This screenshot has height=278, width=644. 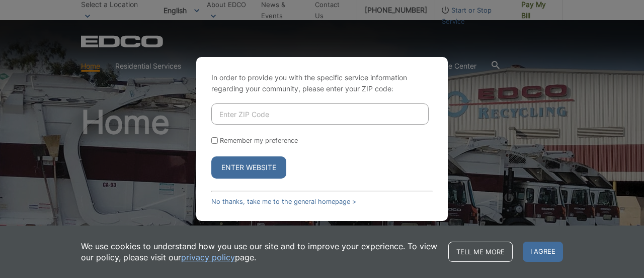 What do you see at coordinates (320, 114) in the screenshot?
I see `input: Enter ZIP Code` at bounding box center [320, 114].